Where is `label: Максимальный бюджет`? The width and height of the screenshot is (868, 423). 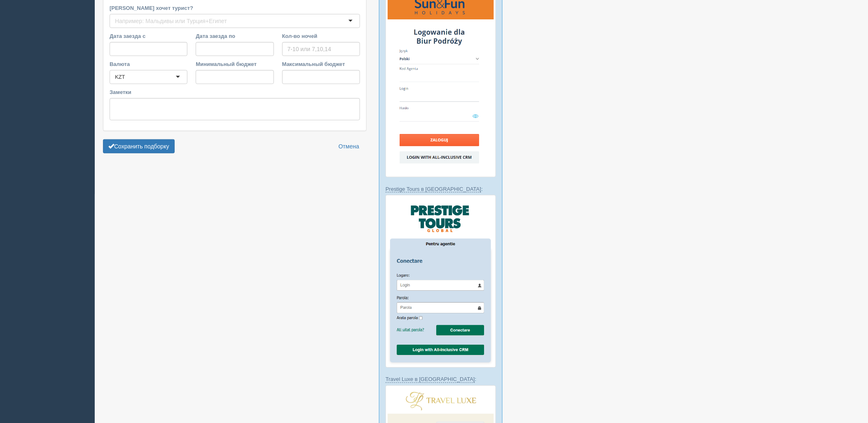 label: Максимальный бюджет is located at coordinates (321, 64).